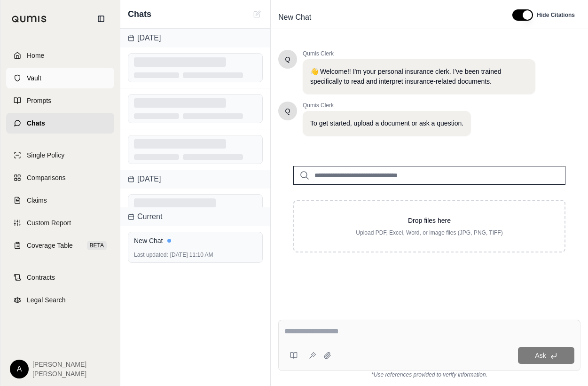 Image resolution: width=588 pixels, height=386 pixels. I want to click on p: Drop files here, so click(429, 220).